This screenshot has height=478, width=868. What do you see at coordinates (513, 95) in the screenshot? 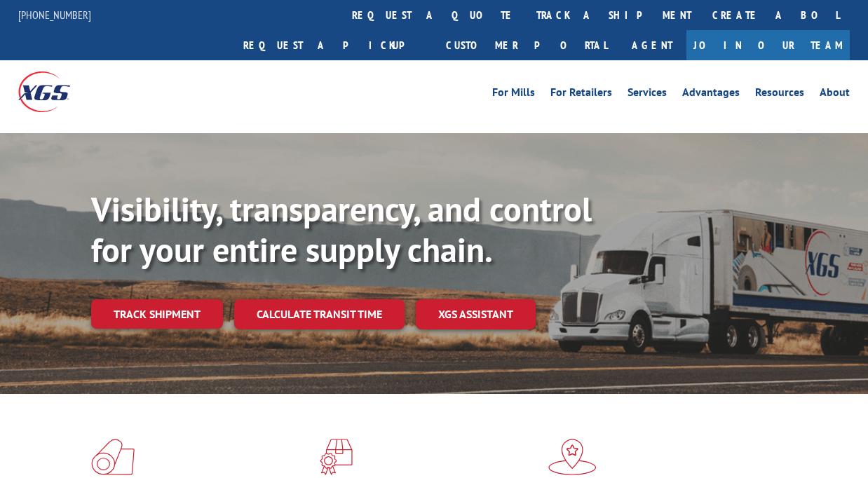
I see `a: For Mills` at bounding box center [513, 95].